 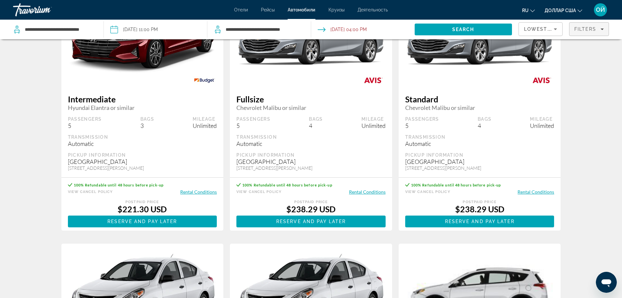 I want to click on a: Рейсы, so click(x=268, y=10).